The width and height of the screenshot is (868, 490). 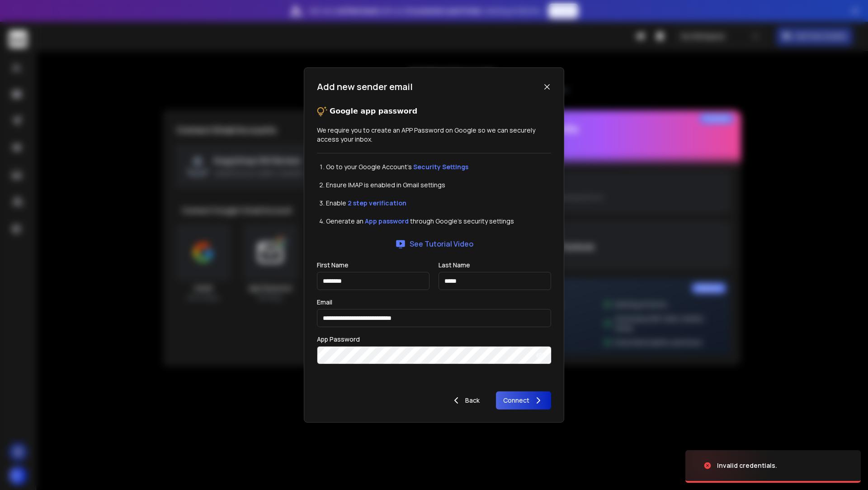 I want to click on a: App password, so click(x=387, y=221).